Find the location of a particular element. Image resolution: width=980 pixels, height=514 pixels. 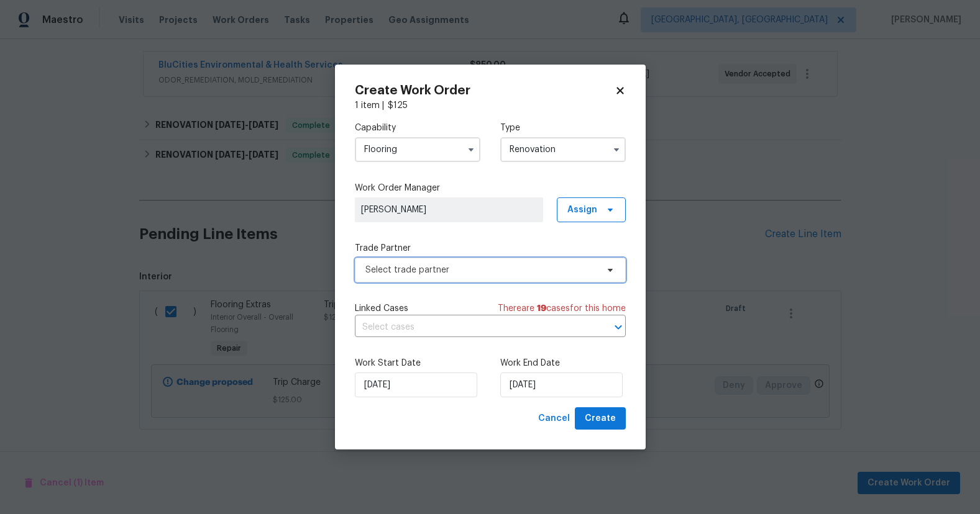

div: 1 item | is located at coordinates (490, 105).